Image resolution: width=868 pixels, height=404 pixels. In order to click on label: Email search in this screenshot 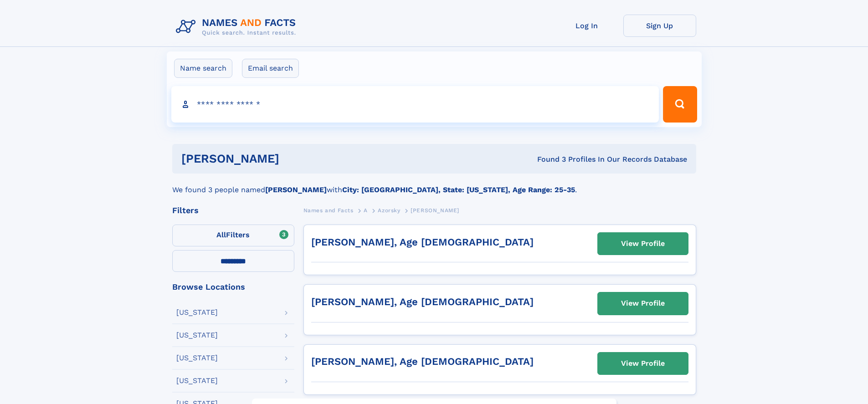, I will do `click(270, 68)`.